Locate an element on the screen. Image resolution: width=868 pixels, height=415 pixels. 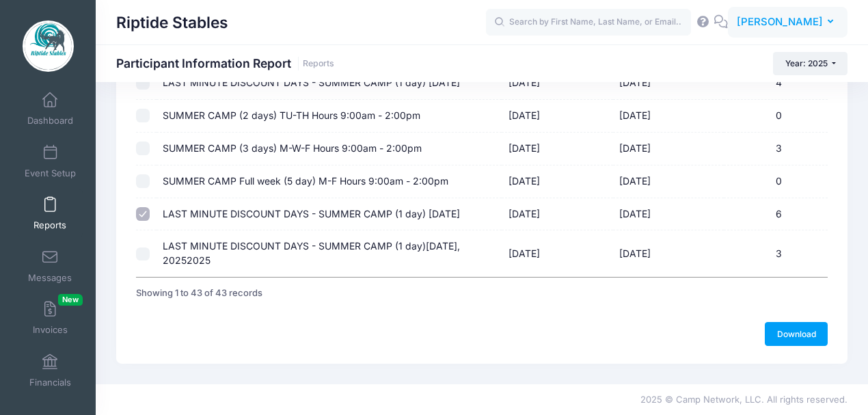
span: Messages is located at coordinates (50, 278).